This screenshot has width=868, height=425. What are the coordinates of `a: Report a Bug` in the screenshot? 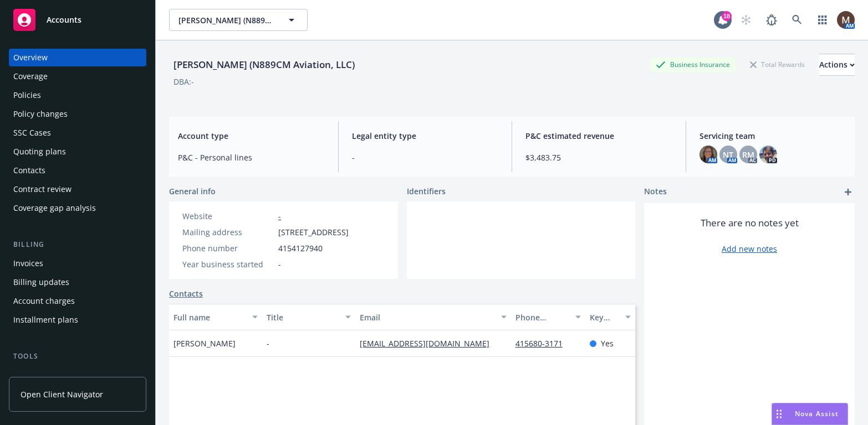 It's located at (771, 20).